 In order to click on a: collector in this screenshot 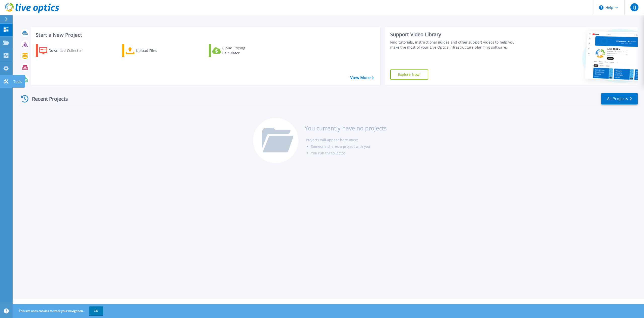, I will do `click(338, 153)`.